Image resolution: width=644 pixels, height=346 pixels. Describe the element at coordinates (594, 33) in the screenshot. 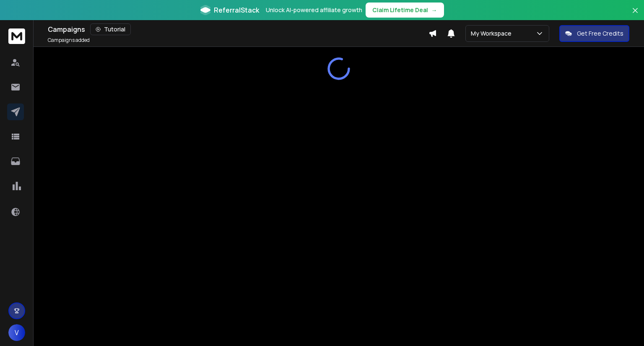

I see `button: Get Free Credits` at that location.